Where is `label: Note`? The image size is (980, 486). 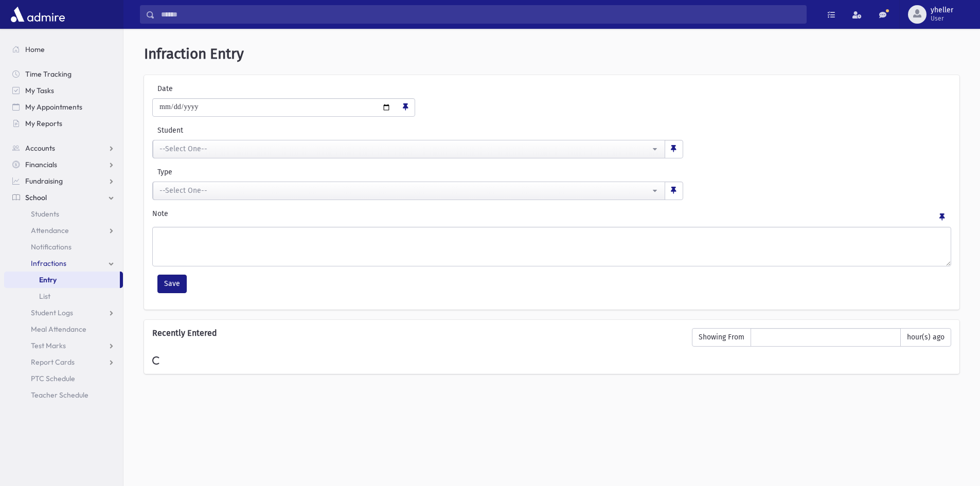 label: Note is located at coordinates (160, 215).